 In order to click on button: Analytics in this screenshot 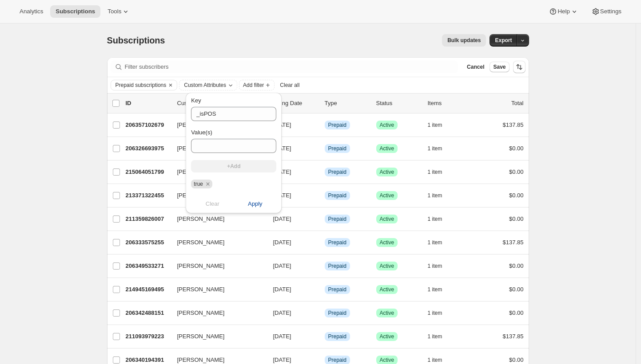, I will do `click(31, 12)`.